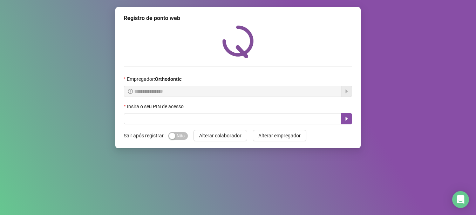 This screenshot has width=476, height=215. I want to click on label: Insira o seu PIN de acesso, so click(156, 106).